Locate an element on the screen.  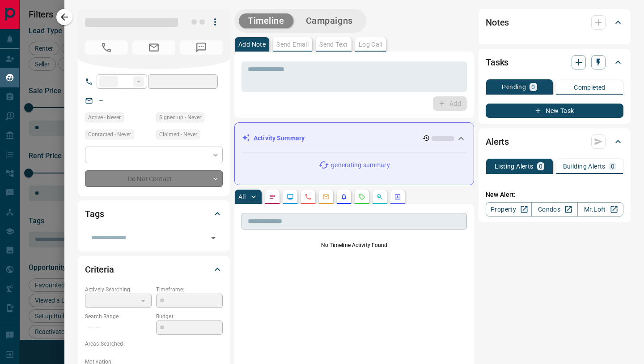
p: Building Alerts is located at coordinates (584, 166).